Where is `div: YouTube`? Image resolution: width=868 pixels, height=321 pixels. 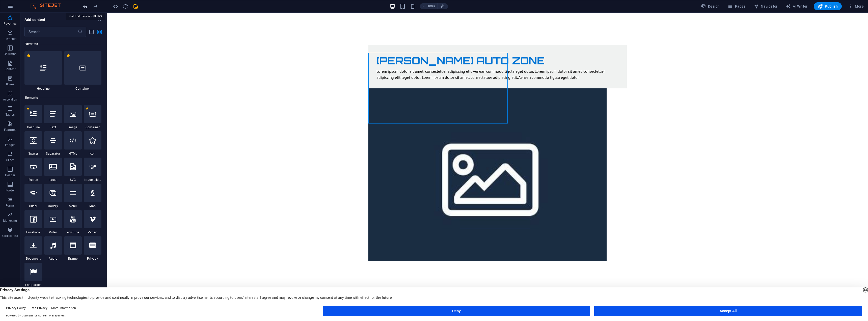 div: YouTube is located at coordinates (73, 222).